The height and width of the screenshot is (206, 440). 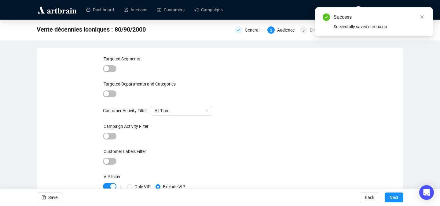 I want to click on span: Next, so click(x=394, y=197).